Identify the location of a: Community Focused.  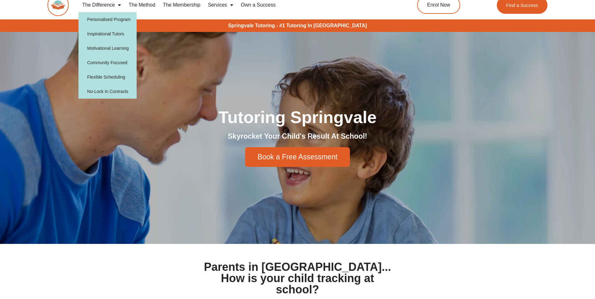
(108, 63).